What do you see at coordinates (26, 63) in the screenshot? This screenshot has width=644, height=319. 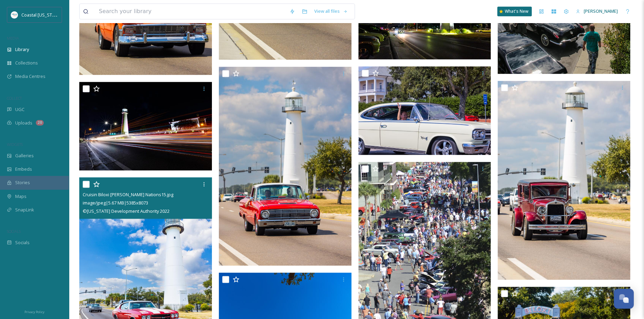 I see `span: Collections` at bounding box center [26, 63].